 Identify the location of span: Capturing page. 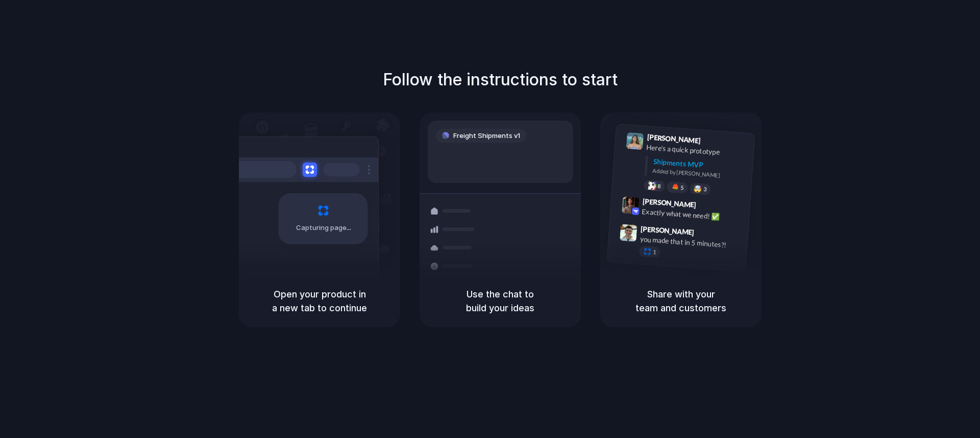
(324, 228).